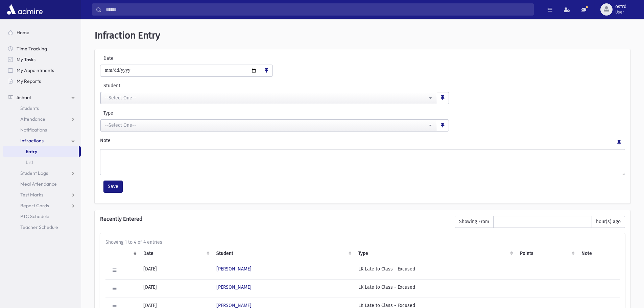  I want to click on a: Time Tracking, so click(42, 49).